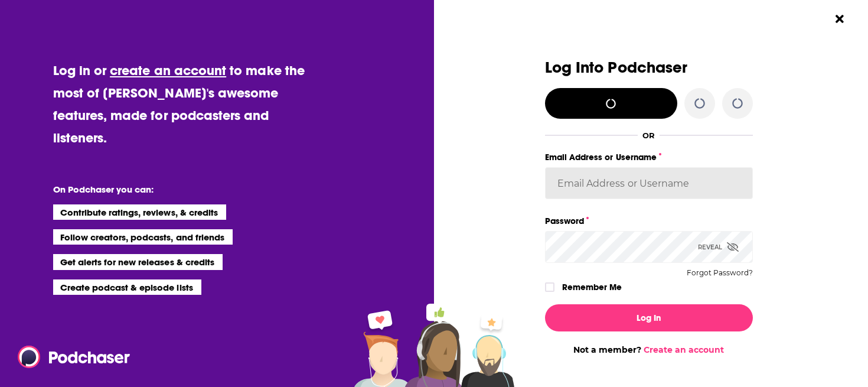 The width and height of the screenshot is (868, 387). What do you see at coordinates (649, 67) in the screenshot?
I see `h3: Log Into Podchaser` at bounding box center [649, 67].